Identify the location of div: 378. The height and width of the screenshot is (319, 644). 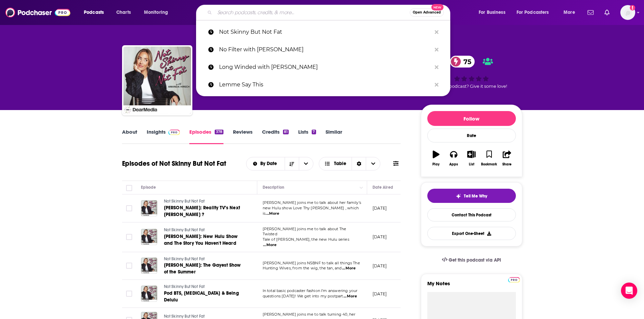
(219, 132).